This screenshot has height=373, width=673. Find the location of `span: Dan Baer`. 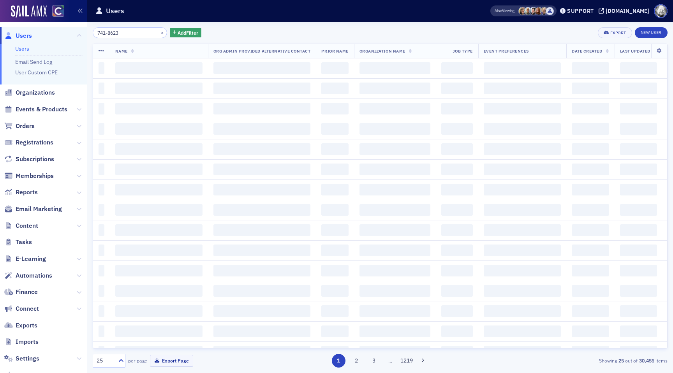

span: Dan Baer is located at coordinates (549, 11).